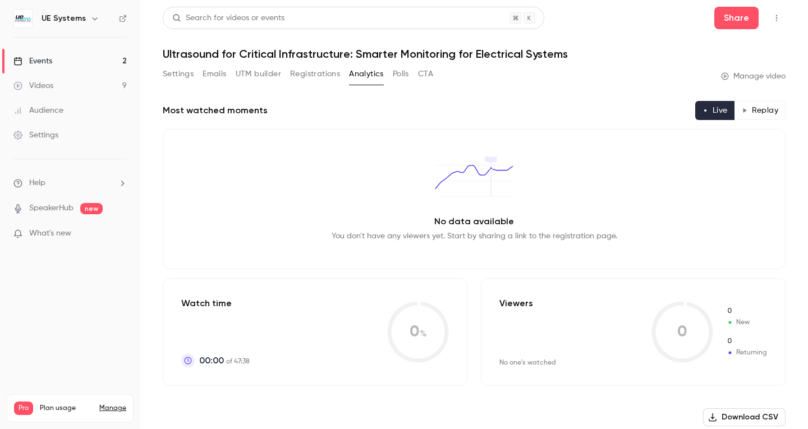  Describe the element at coordinates (527, 363) in the screenshot. I see `div: No one's watched` at that location.